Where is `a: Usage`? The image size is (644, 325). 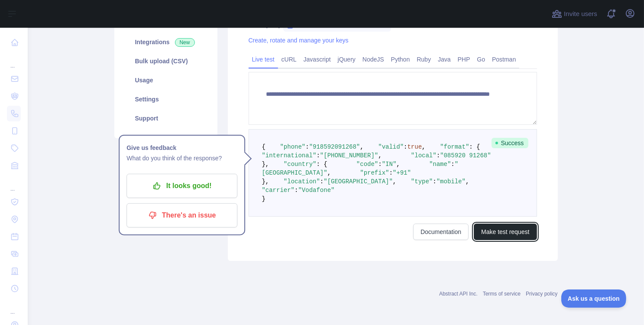
a: Usage is located at coordinates (166, 80).